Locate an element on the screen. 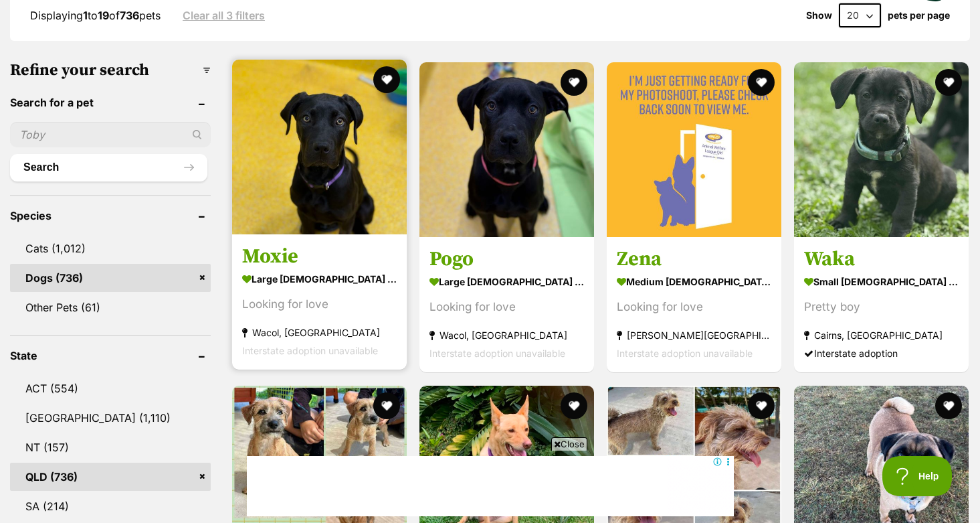  span: Show is located at coordinates (819, 16).